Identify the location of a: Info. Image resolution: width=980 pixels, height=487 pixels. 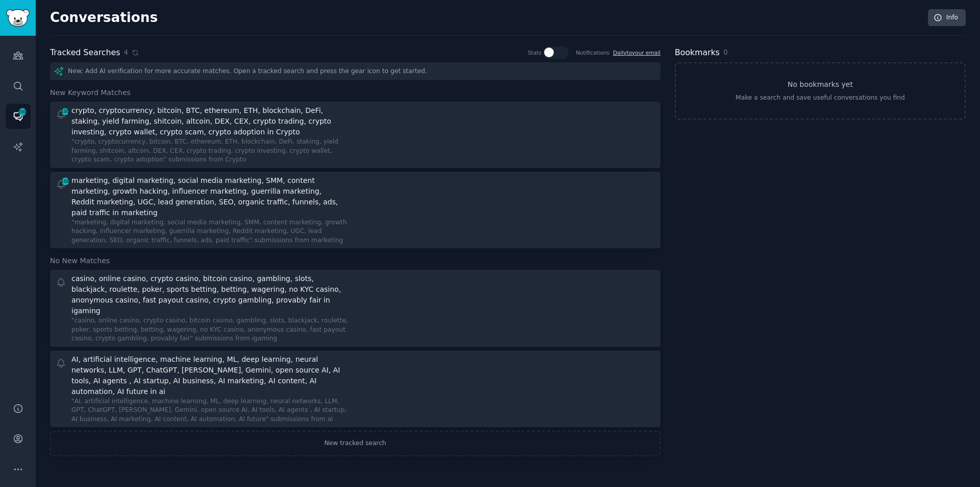
(947, 18).